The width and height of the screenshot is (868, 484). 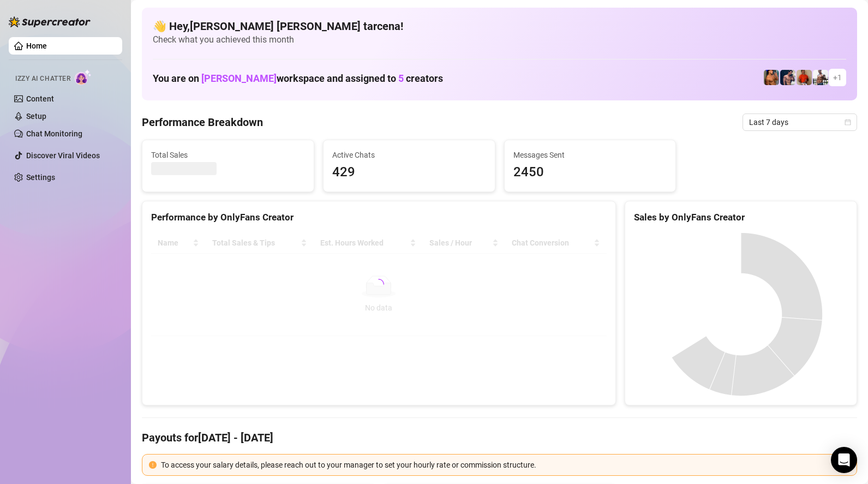 I want to click on h1: You are on workspace and assigned to creators, so click(x=298, y=78).